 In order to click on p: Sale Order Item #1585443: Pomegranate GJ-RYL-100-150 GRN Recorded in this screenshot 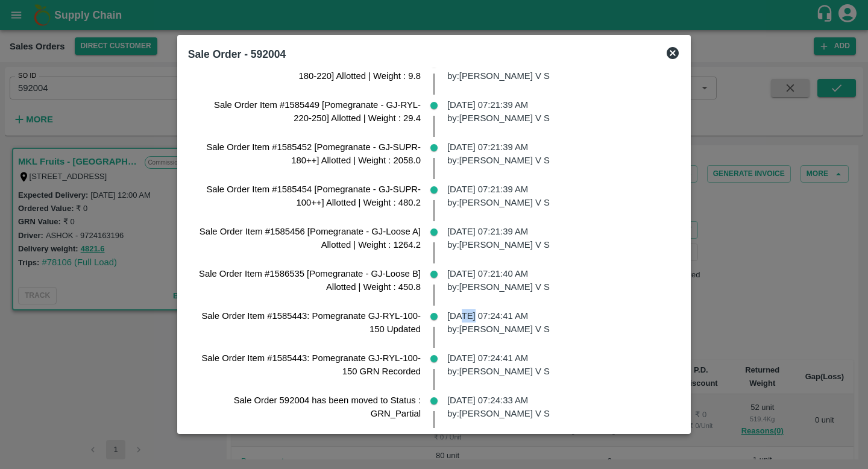, I will do `click(310, 365)`.